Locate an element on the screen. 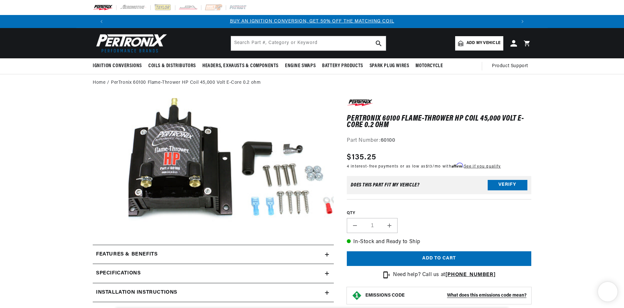 Image resolution: width=624 pixels, height=308 pixels. div: 1 of 3 is located at coordinates (312, 21).